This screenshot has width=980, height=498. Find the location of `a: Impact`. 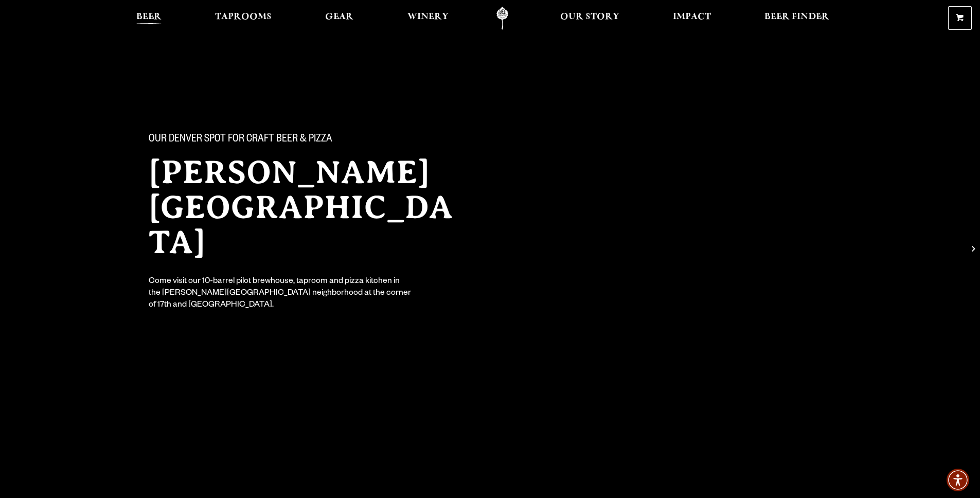

a: Impact is located at coordinates (692, 18).